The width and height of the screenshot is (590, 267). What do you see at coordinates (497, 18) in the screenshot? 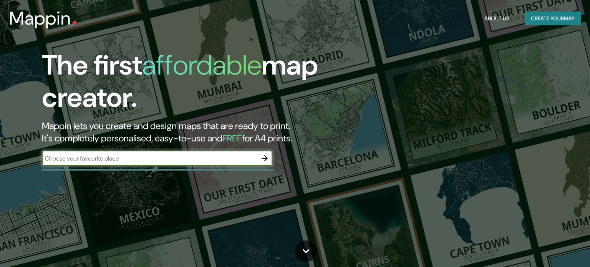
I see `button: About Us` at bounding box center [497, 18].